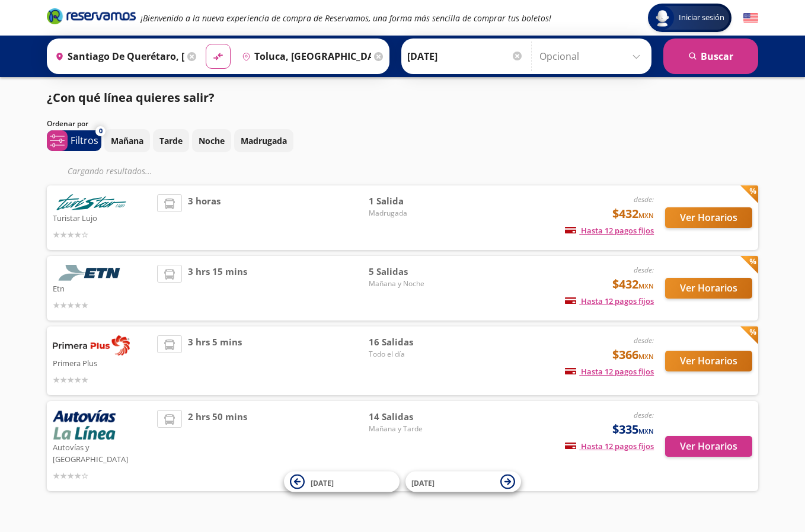  What do you see at coordinates (711, 57) in the screenshot?
I see `button: Buscar` at bounding box center [711, 57].